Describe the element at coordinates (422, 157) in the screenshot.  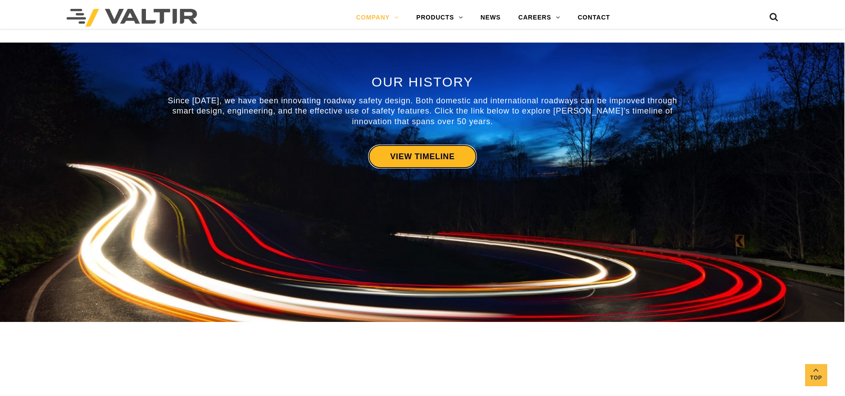
I see `a: VIEW TIMELINE` at that location.